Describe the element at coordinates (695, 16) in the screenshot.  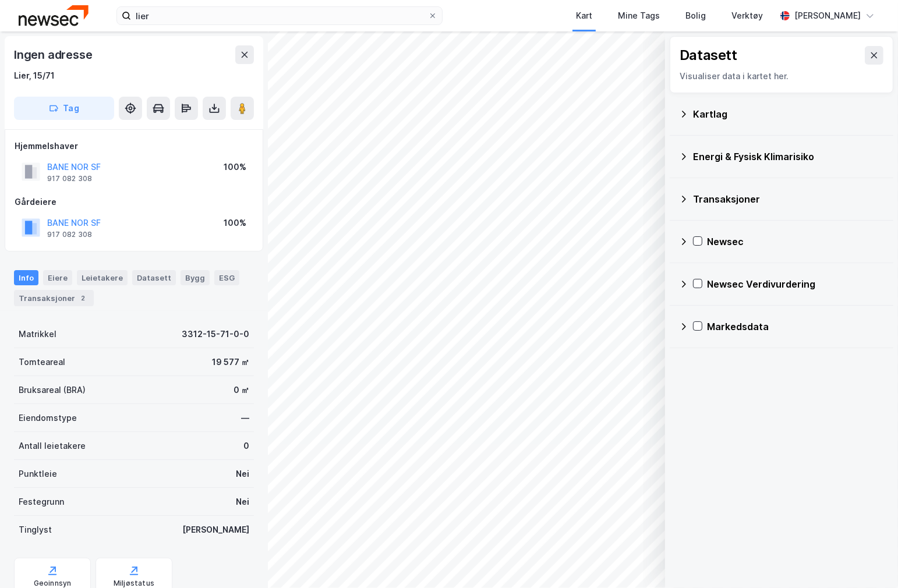
I see `div: Bolig` at that location.